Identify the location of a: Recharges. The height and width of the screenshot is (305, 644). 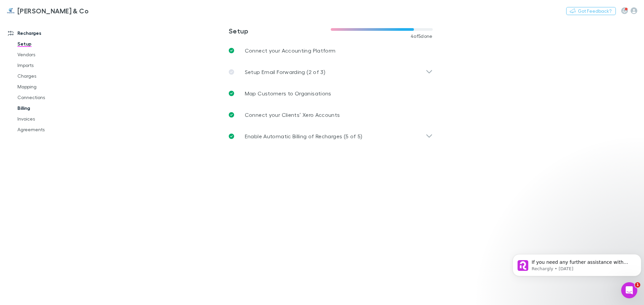
(46, 33).